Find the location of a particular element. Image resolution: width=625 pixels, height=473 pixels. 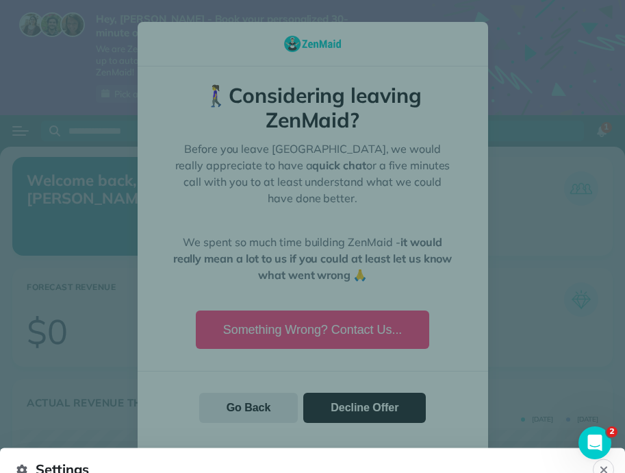

h1: 🚶‍♀️Considering leaving ZenMaid? is located at coordinates (313, 108).